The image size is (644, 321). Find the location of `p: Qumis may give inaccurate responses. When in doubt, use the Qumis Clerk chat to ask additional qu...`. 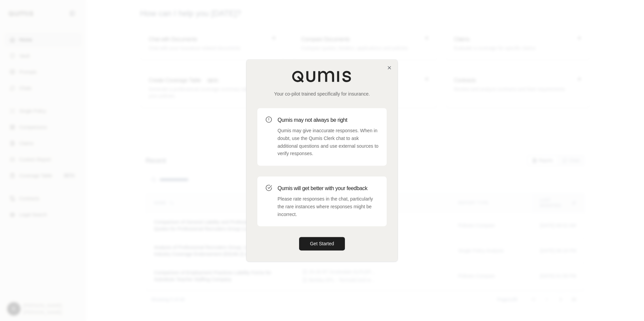

p: Qumis may give inaccurate responses. When in doubt, use the Qumis Clerk chat to ask additional qu... is located at coordinates (328, 142).